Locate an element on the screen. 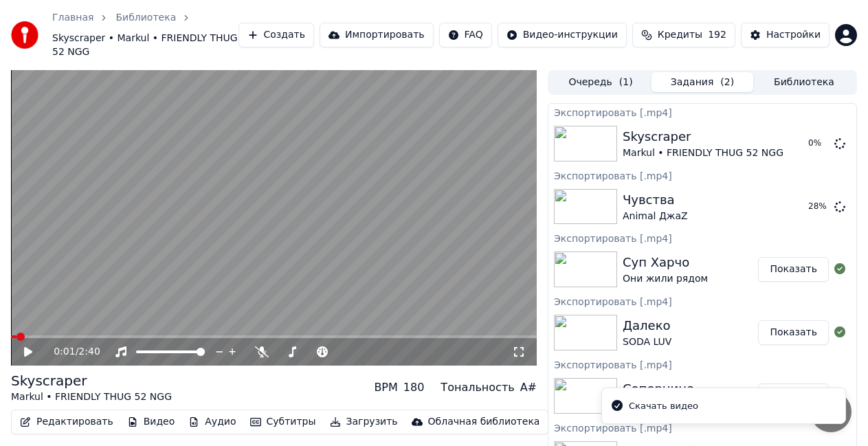 Image resolution: width=868 pixels, height=446 pixels. button: Библиотека is located at coordinates (804, 82).